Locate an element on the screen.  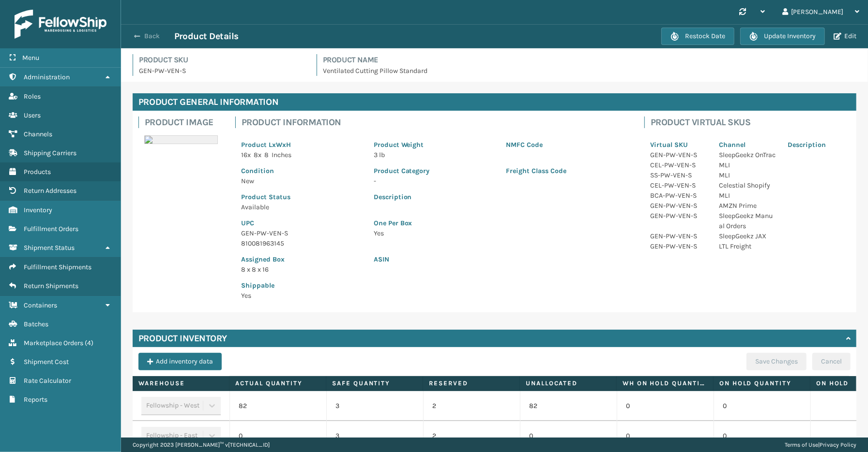
span: Shipping Carriers is located at coordinates (50, 153).